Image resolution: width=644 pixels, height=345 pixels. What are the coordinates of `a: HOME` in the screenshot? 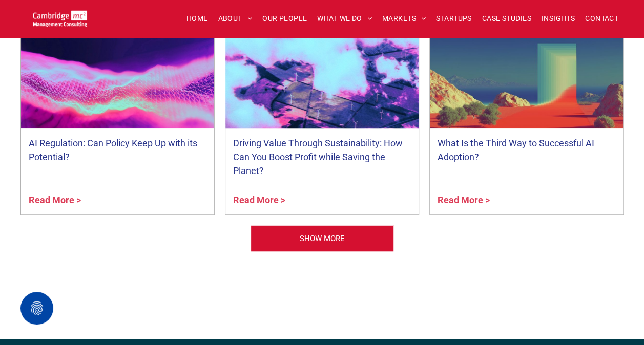 It's located at (197, 19).